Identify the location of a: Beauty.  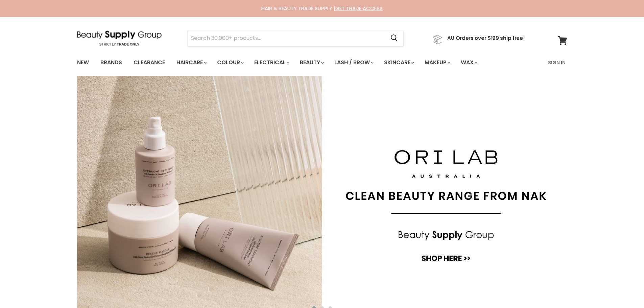
(311, 62).